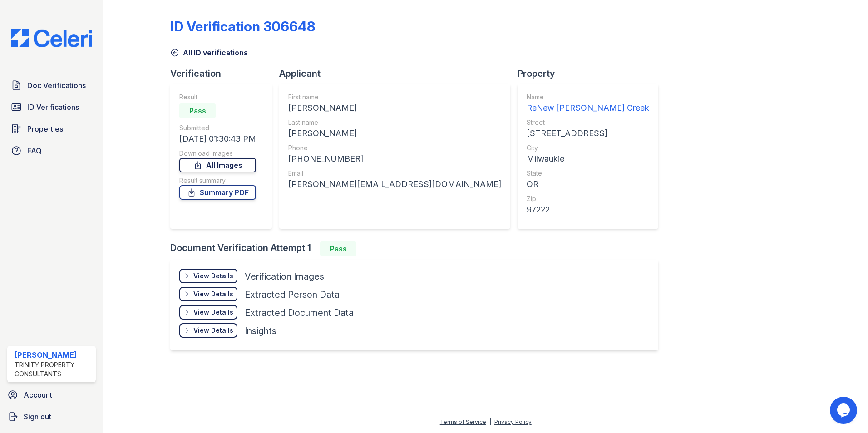  Describe the element at coordinates (592, 74) in the screenshot. I see `div: Property` at that location.